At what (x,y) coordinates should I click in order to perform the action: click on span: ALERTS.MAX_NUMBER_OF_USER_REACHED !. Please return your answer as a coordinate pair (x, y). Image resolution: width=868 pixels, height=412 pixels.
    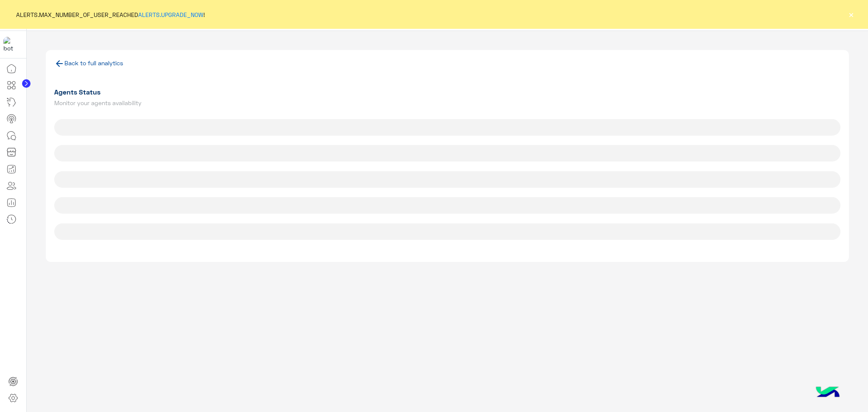
    Looking at the image, I should click on (110, 15).